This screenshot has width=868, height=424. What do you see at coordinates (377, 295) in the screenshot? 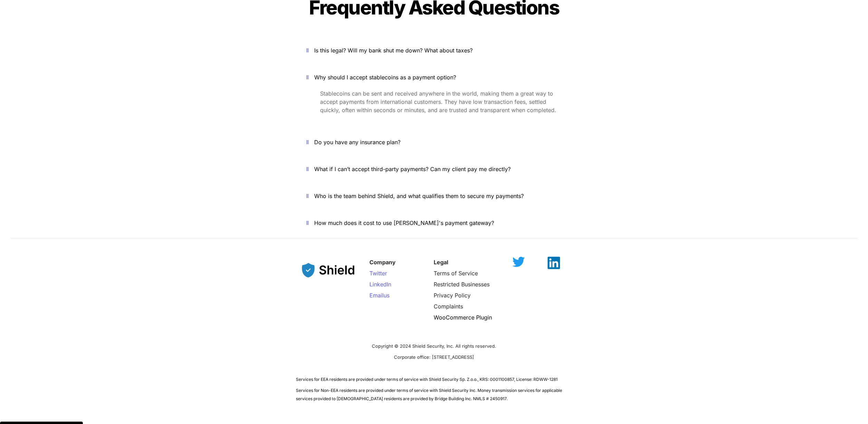
I see `span: Email` at bounding box center [377, 295].